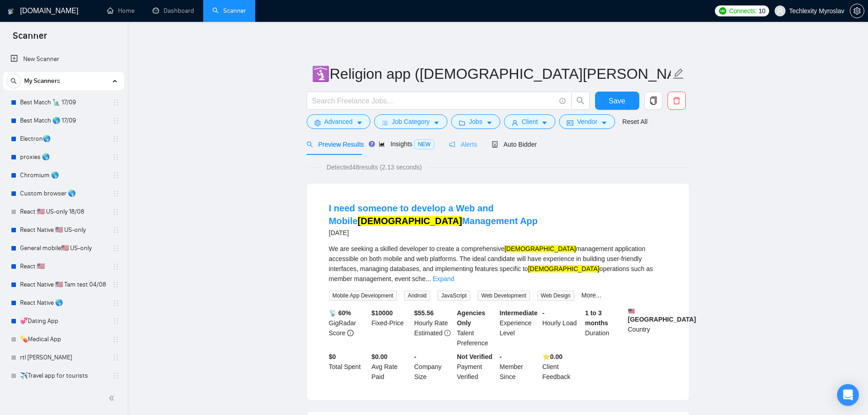 The width and height of the screenshot is (868, 415). I want to click on span: Insights, so click(406, 144).